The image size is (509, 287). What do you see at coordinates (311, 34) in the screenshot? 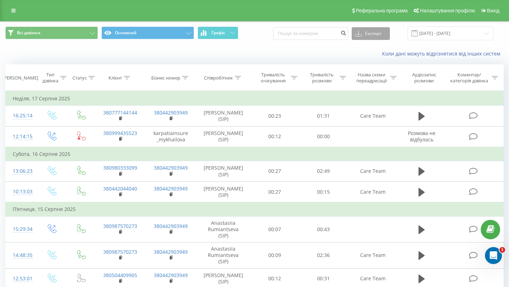
I see `input: Пошук за номером` at bounding box center [311, 34].